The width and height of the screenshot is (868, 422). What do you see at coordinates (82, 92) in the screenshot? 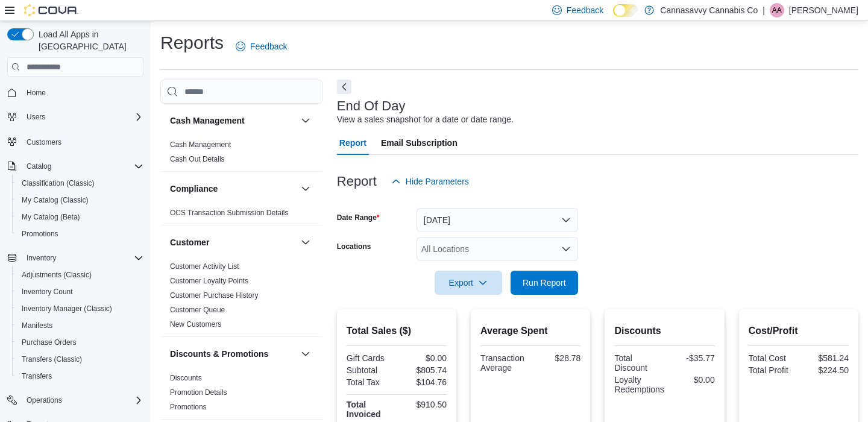
I see `span: Home` at bounding box center [82, 92].